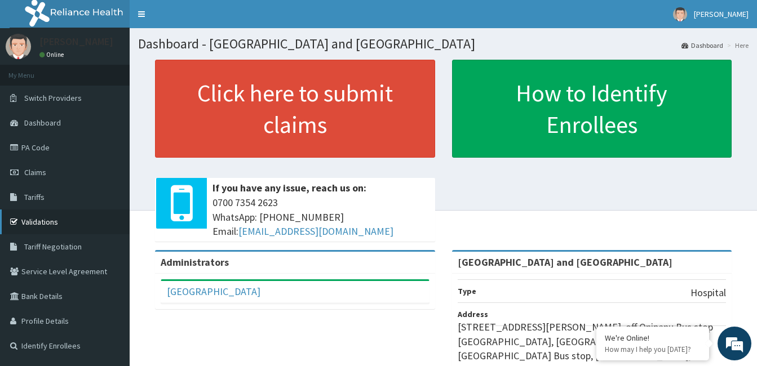 This screenshot has height=366, width=757. Describe the element at coordinates (653, 338) in the screenshot. I see `div: We're Online!` at that location.